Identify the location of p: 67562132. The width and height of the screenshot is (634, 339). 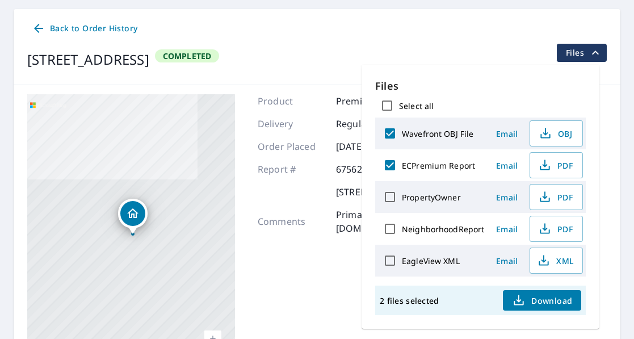
(370, 169).